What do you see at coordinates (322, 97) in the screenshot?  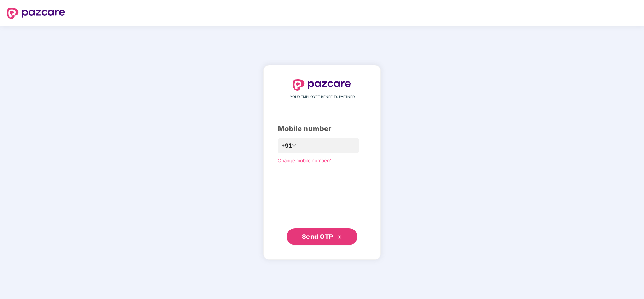 I see `span: YOUR EMPLOYEE BENEFITS PARTNER` at bounding box center [322, 97].